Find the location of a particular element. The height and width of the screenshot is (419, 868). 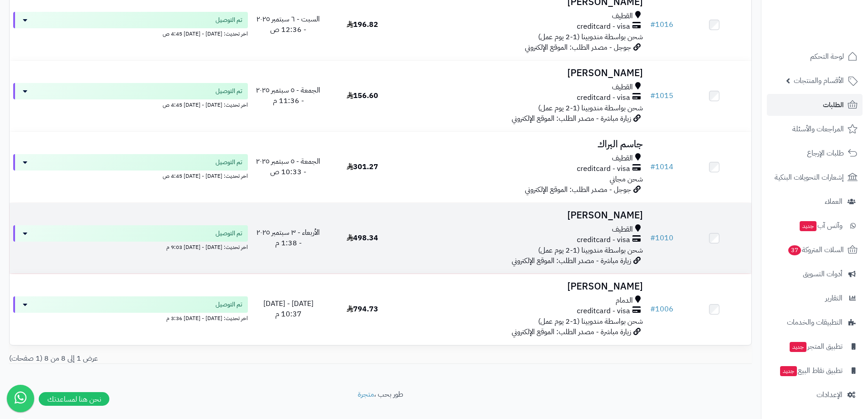

a: #1010 is located at coordinates (661, 238).